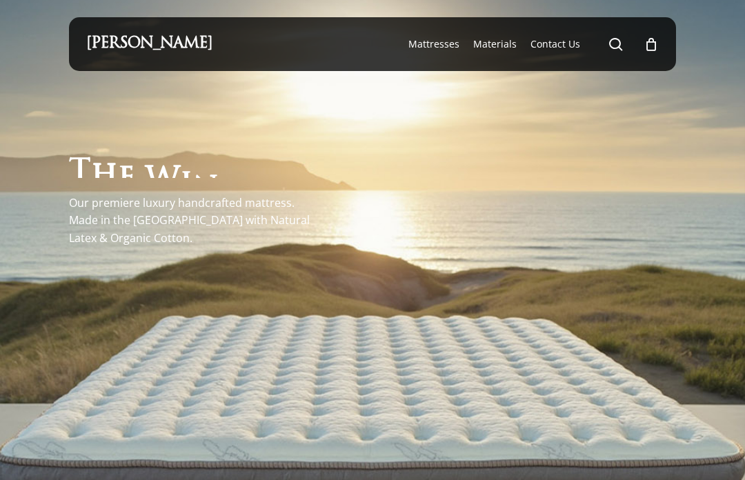  Describe the element at coordinates (434, 44) in the screenshot. I see `a: Mattresses` at that location.